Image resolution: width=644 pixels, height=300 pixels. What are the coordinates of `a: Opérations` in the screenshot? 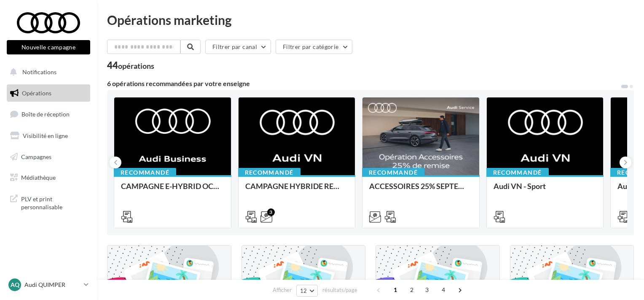 It's located at (48, 93).